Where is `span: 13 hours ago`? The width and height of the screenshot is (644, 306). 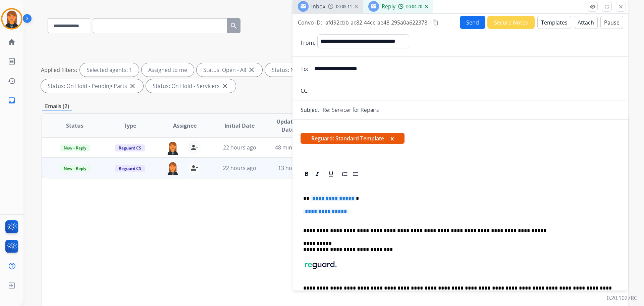
span: 13 hours ago is located at coordinates (295, 168).